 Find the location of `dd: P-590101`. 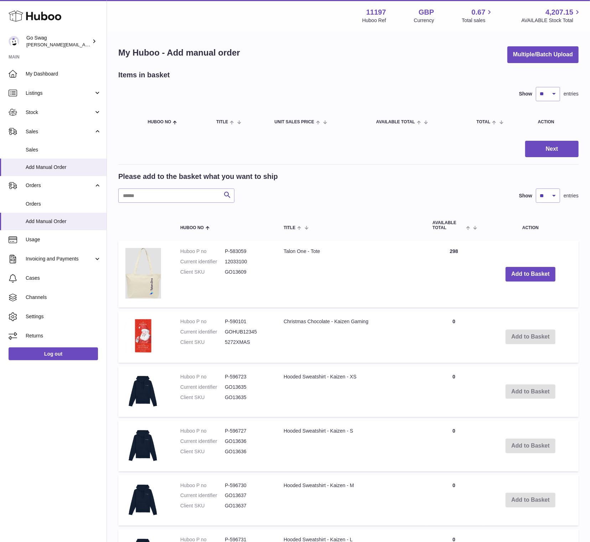

dd: P-590101 is located at coordinates (247, 322).